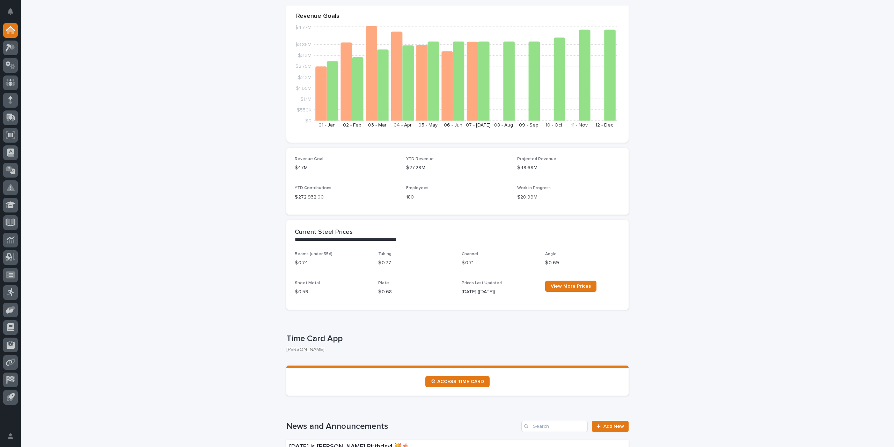  I want to click on p: 180, so click(457, 197).